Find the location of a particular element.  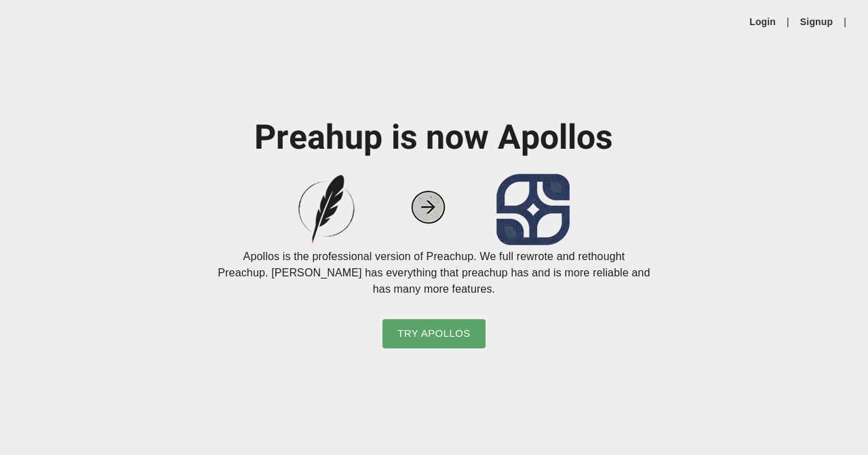

button: Try Apollos is located at coordinates (434, 334).